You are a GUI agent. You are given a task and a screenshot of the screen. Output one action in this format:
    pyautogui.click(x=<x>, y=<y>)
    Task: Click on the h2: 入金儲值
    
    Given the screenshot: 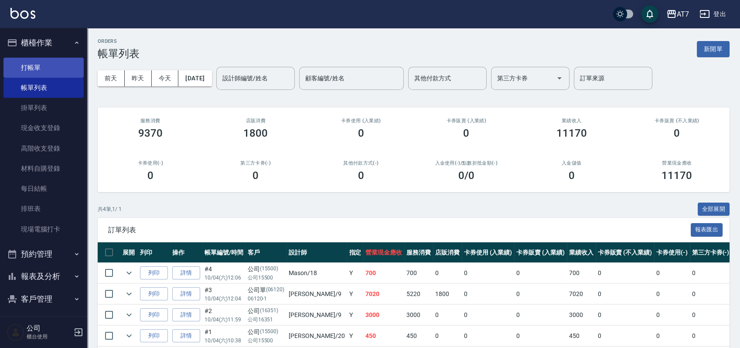 What is the action you would take?
    pyautogui.click(x=572, y=163)
    